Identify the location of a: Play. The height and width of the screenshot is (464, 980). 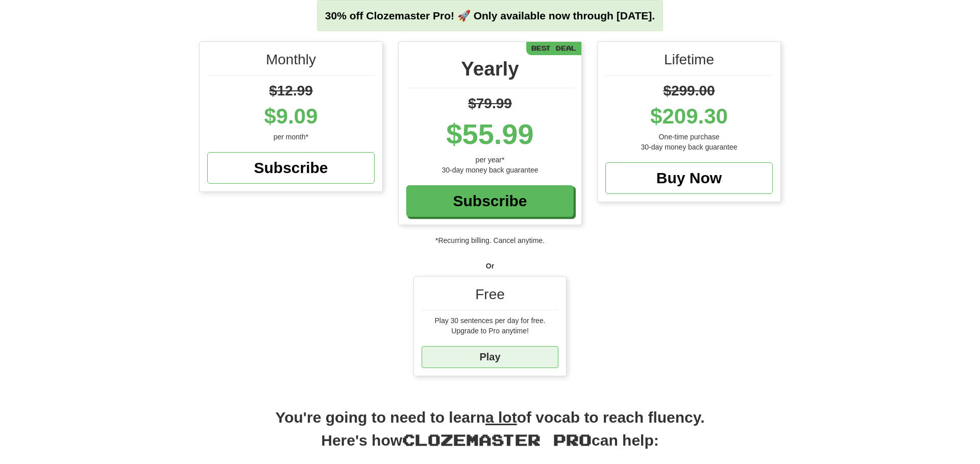
(490, 357).